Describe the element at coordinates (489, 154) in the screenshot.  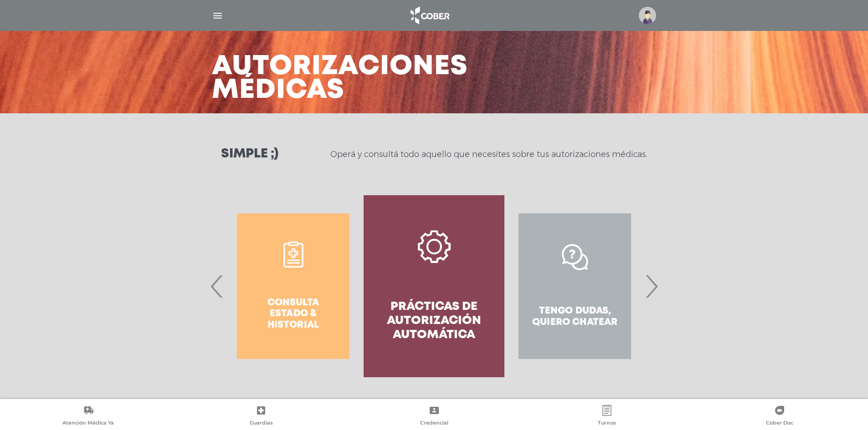
I see `p: Operá y consultá todo aquello que necesites sobre tus autorizaciones médicas.` at that location.